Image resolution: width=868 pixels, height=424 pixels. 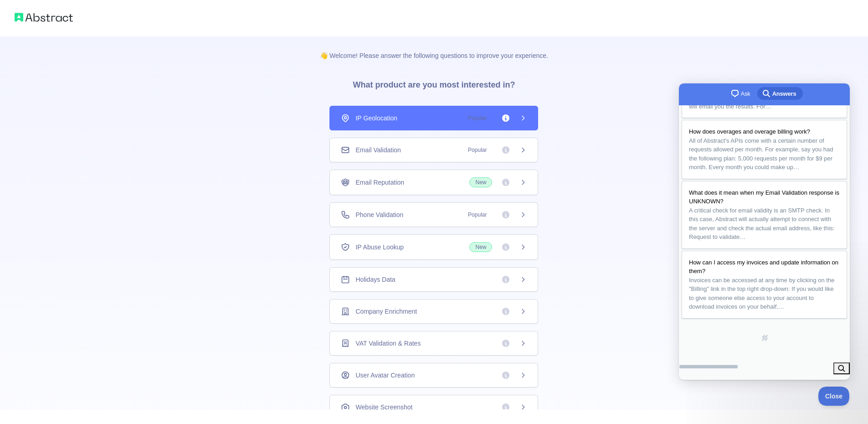 What do you see at coordinates (85, 183) in the screenshot?
I see `span: How can I access my invoices and update information on them?` at bounding box center [85, 183].